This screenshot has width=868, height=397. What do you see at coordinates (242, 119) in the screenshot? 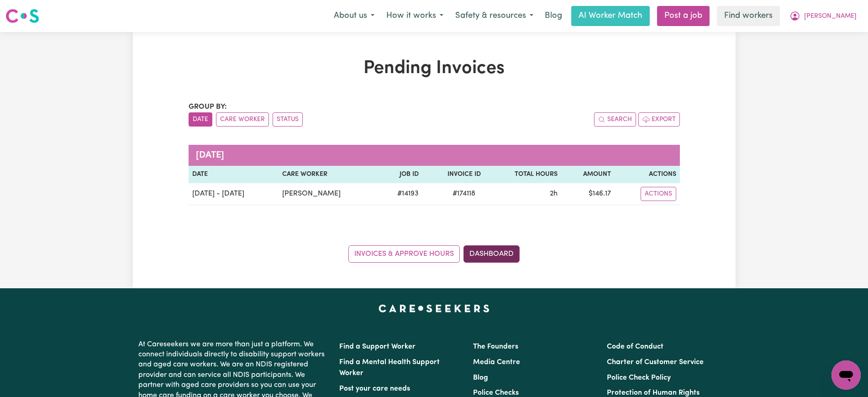
I see `button: sort invoices by care worker` at bounding box center [242, 119].